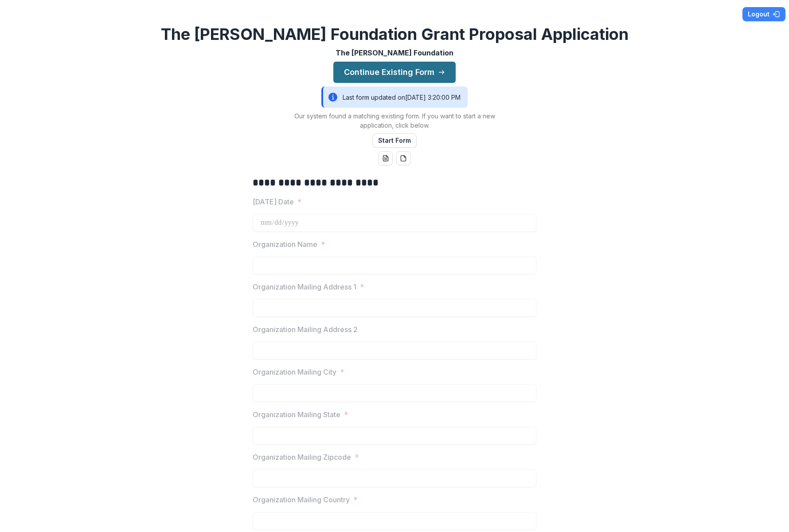 The image size is (789, 532). Describe the element at coordinates (305, 329) in the screenshot. I see `p: Organization Mailing Address 2` at that location.